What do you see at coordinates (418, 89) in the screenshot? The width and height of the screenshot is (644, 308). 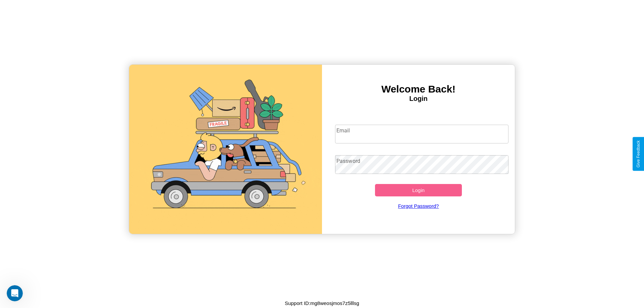 I see `h3: Welcome Back!` at bounding box center [418, 89].